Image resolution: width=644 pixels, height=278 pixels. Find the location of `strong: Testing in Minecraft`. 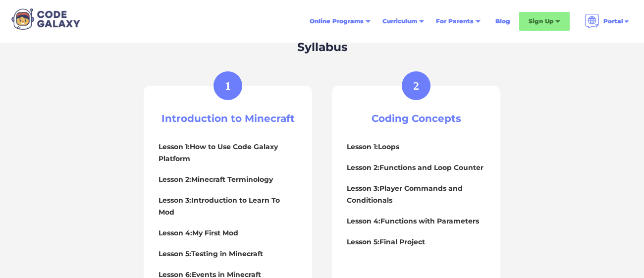

strong: Testing in Minecraft is located at coordinates (227, 254).